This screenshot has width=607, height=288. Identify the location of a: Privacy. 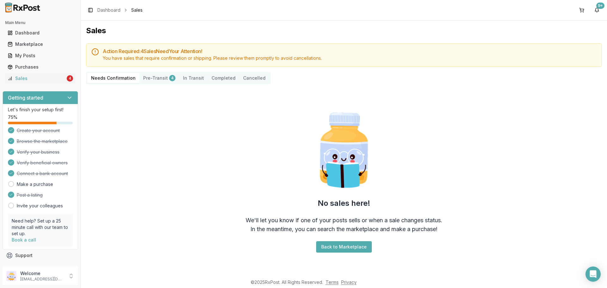
(349, 282).